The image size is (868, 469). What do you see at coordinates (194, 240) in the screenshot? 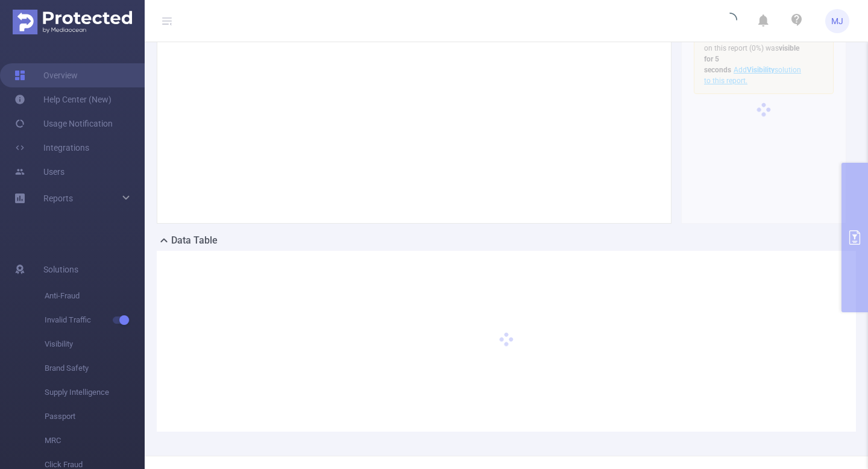
I see `h2: Data Table` at bounding box center [194, 240].